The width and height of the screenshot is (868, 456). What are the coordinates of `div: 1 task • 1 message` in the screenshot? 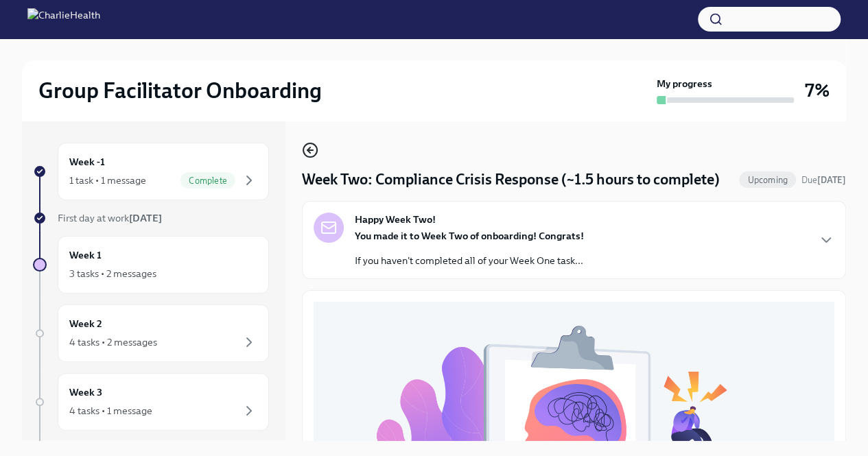 It's located at (108, 180).